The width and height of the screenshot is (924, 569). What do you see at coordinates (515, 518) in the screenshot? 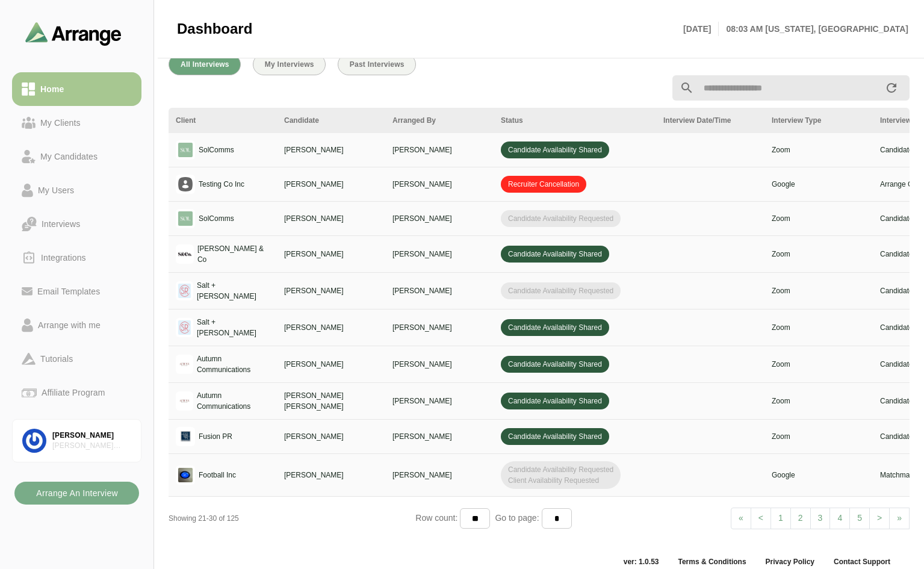
I see `span: Go to page:` at bounding box center [515, 518].